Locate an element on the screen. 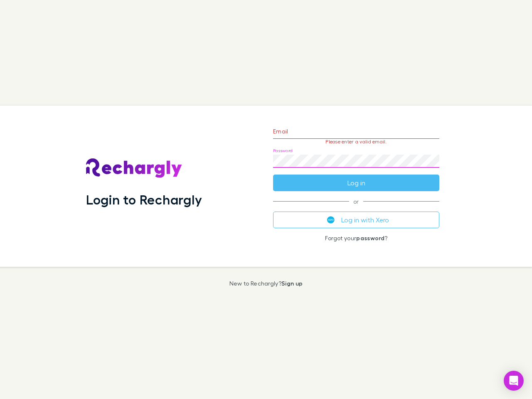 The image size is (532, 399). img: Rechargly's Logo is located at coordinates (134, 168).